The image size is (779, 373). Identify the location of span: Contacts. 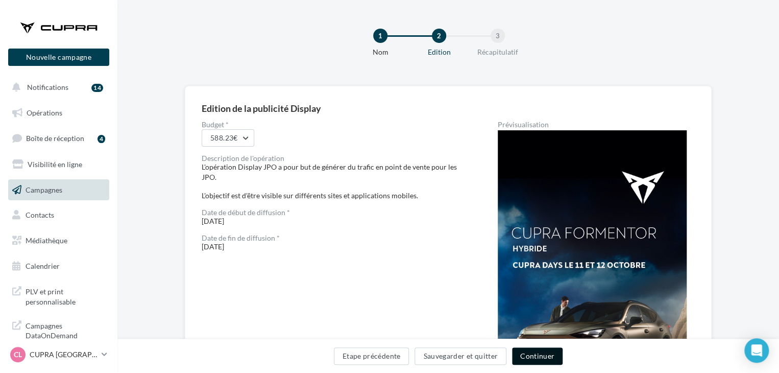
(40, 214).